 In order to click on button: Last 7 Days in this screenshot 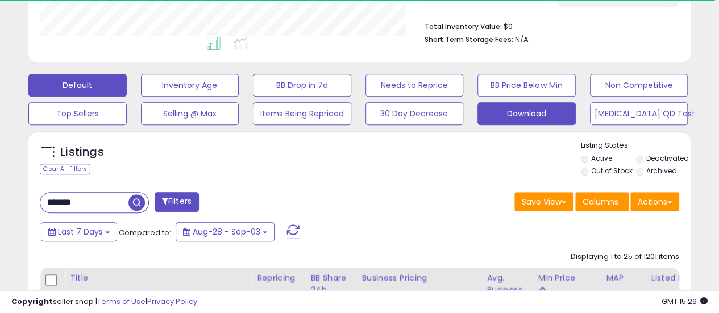, I will do `click(79, 232)`.